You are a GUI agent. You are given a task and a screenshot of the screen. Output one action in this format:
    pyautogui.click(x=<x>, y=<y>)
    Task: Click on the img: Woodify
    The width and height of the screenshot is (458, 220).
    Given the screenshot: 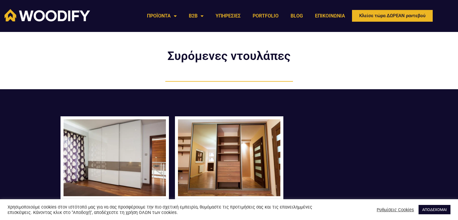 What is the action you would take?
    pyautogui.click(x=47, y=15)
    